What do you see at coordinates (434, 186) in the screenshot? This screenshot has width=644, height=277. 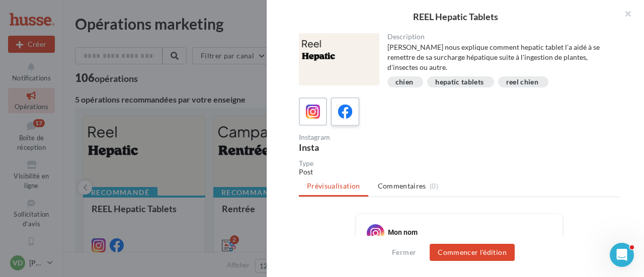 I see `span: (0)` at bounding box center [434, 186].